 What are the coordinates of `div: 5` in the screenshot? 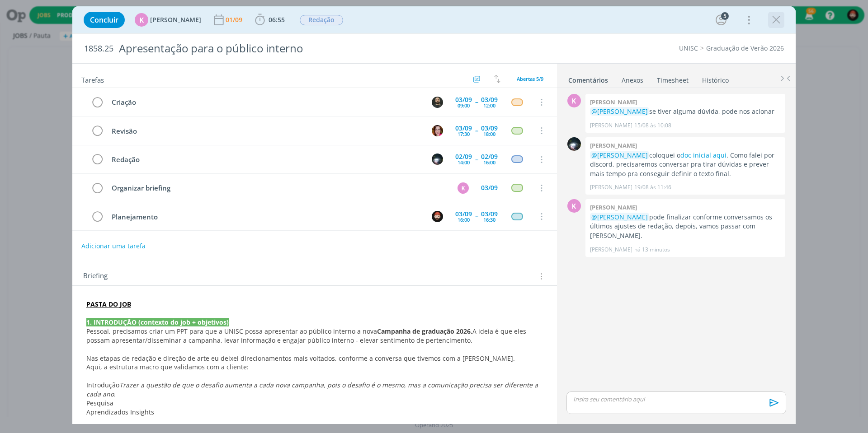 It's located at (724, 16).